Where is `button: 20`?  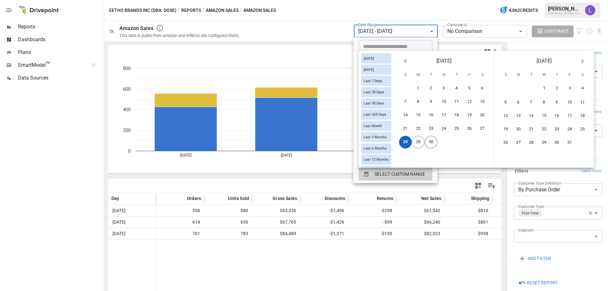 button: 20 is located at coordinates (482, 115).